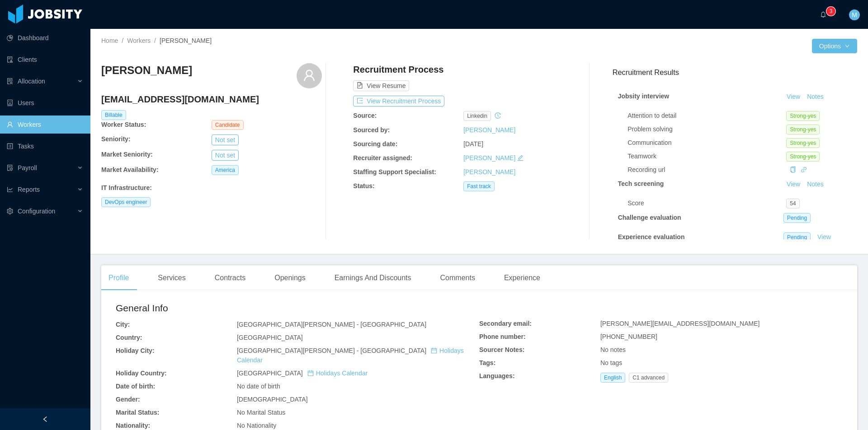  What do you see at coordinates (230, 278) in the screenshot?
I see `div: Contracts` at bounding box center [230, 278].